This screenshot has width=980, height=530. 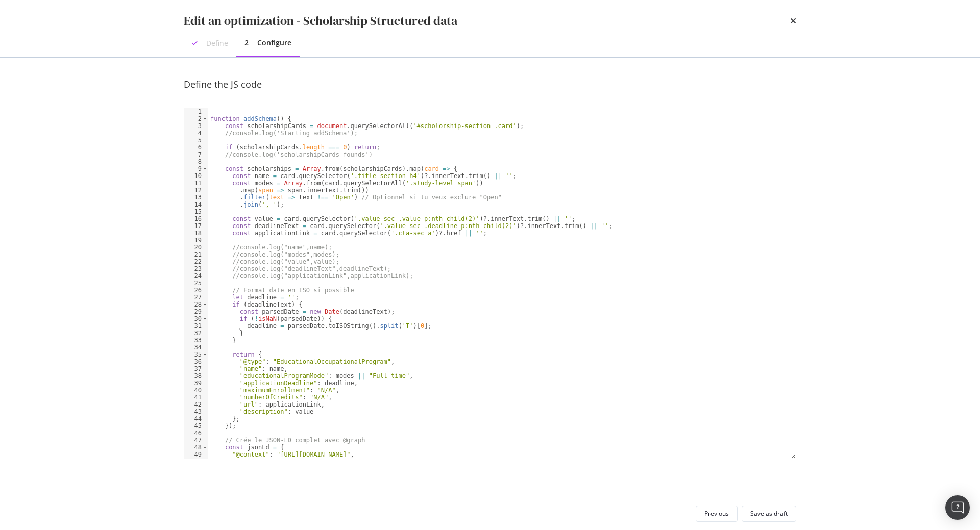 What do you see at coordinates (196, 176) in the screenshot?
I see `div: 10` at bounding box center [196, 176].